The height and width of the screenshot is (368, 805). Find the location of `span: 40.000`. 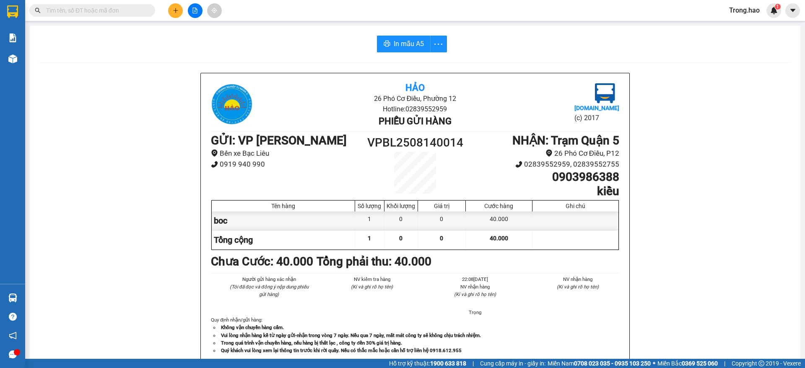

span: 40.000 is located at coordinates (499, 239).